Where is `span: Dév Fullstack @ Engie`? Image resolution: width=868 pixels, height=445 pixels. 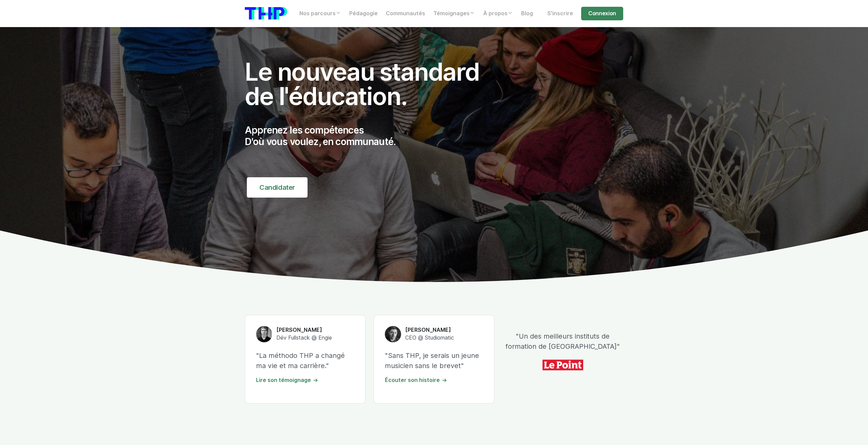
span: Dév Fullstack @ Engie is located at coordinates (304, 338).